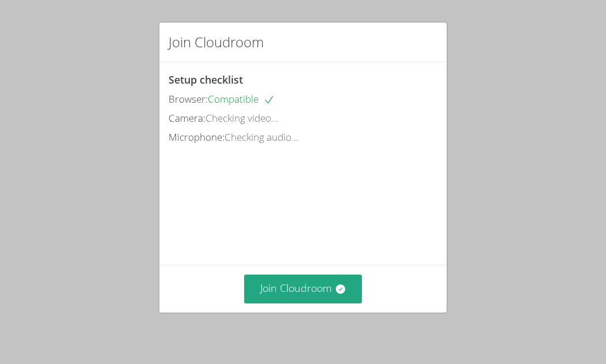 The height and width of the screenshot is (364, 606). What do you see at coordinates (303, 289) in the screenshot?
I see `button: Join Cloudroom` at bounding box center [303, 289].